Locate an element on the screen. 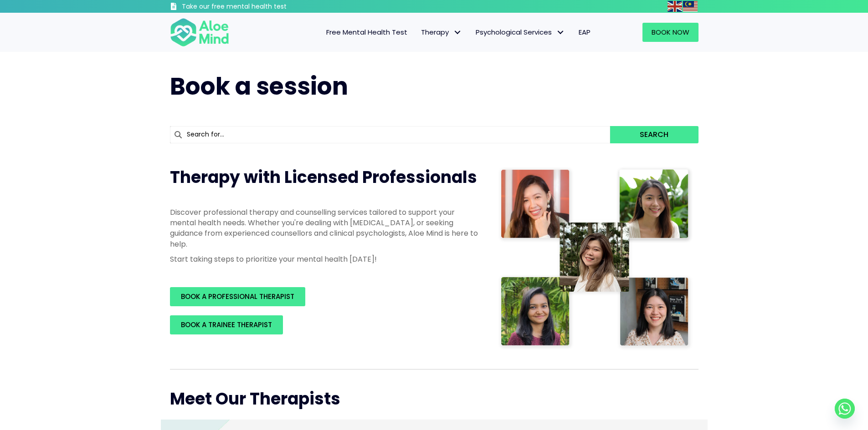 This screenshot has width=868, height=430. img: Therapist collage is located at coordinates (595, 259).